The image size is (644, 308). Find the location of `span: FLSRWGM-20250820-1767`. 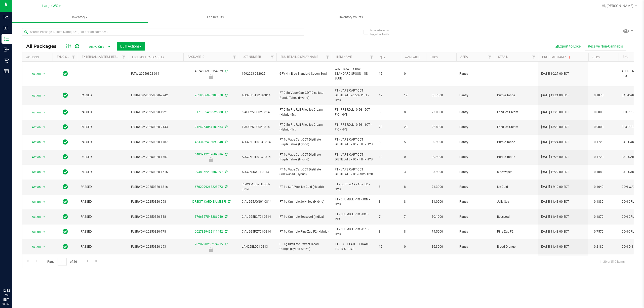

span: FLSRWGM-20250820-1767 is located at coordinates (155, 157).